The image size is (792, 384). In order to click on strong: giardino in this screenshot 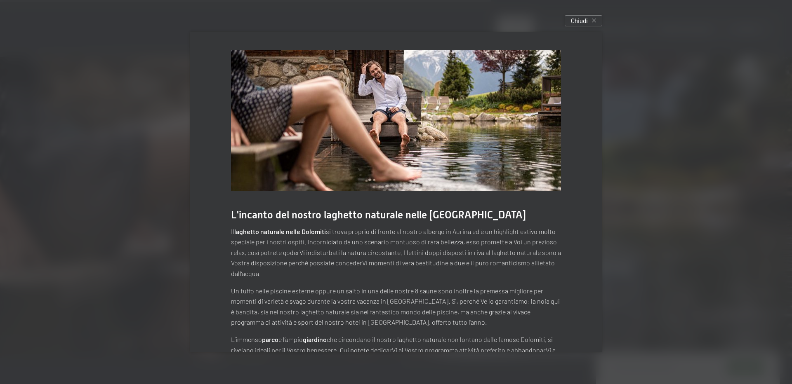, I will do `click(315, 339)`.